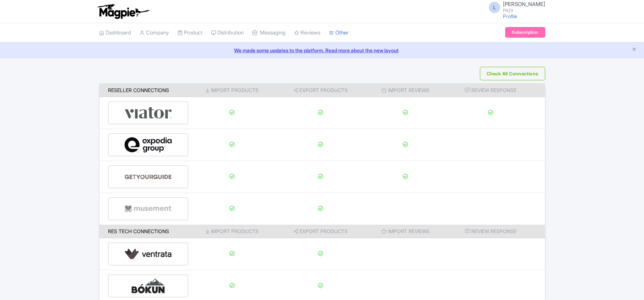  I want to click on button: Check All Connections, so click(512, 73).